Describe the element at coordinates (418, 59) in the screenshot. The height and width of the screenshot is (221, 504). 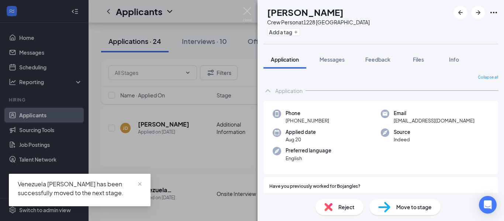
I see `span: Files` at that location.